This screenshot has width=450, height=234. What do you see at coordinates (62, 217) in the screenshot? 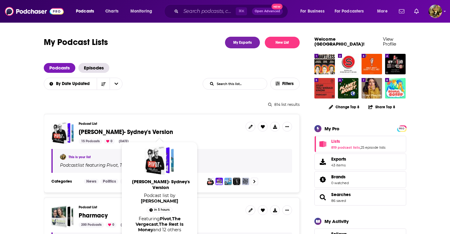
I see `a: Pharmacy` at bounding box center [62, 217].